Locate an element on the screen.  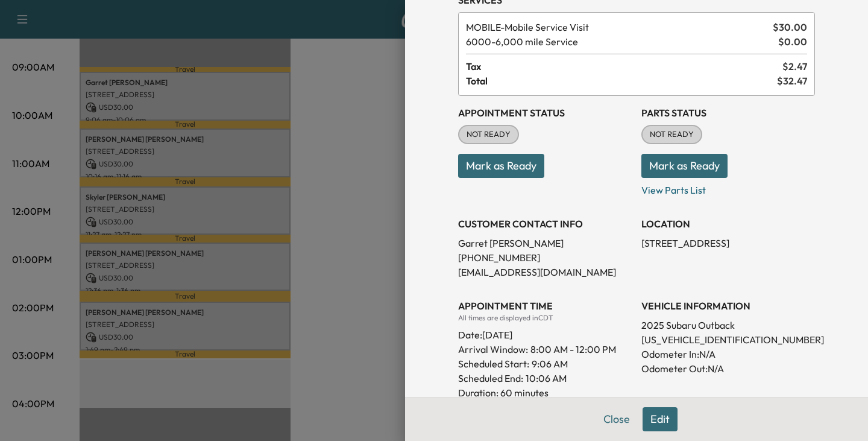
p: Scheduled End: is located at coordinates (490, 378).